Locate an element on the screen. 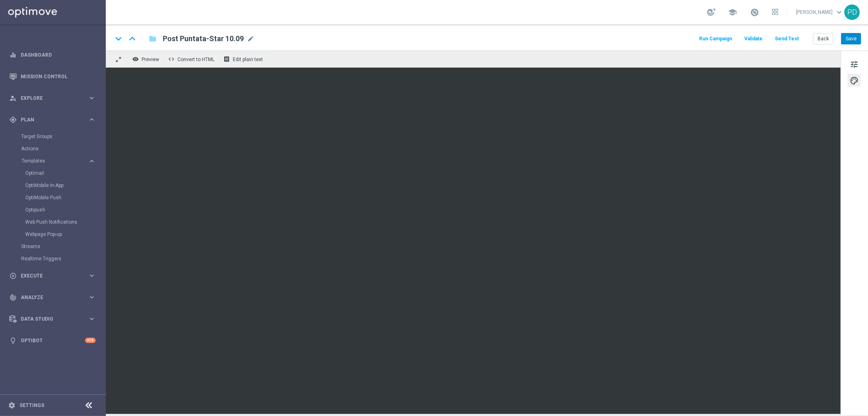 The width and height of the screenshot is (868, 416). div: Streams is located at coordinates (63, 247).